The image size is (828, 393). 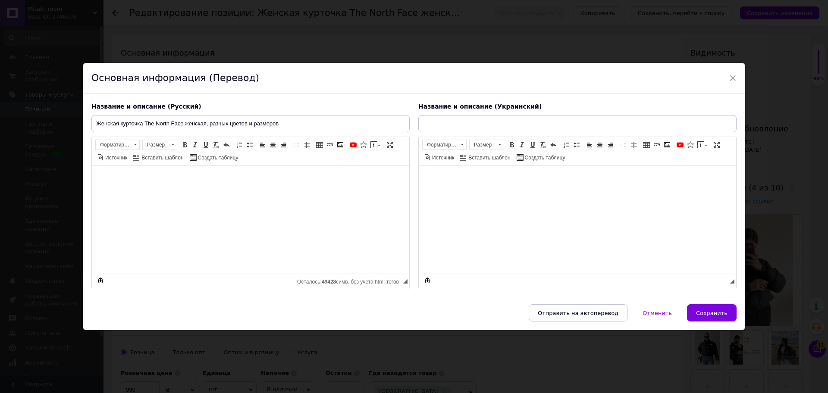 I want to click on span: Название и описание (Русский), so click(x=146, y=107).